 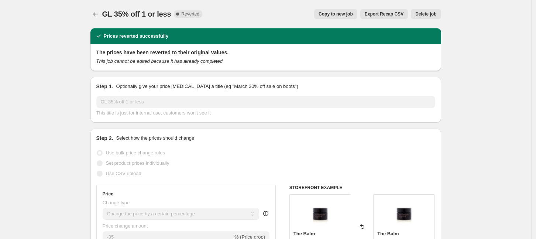 What do you see at coordinates (124, 173) in the screenshot?
I see `span: Use CSV upload` at bounding box center [124, 173].